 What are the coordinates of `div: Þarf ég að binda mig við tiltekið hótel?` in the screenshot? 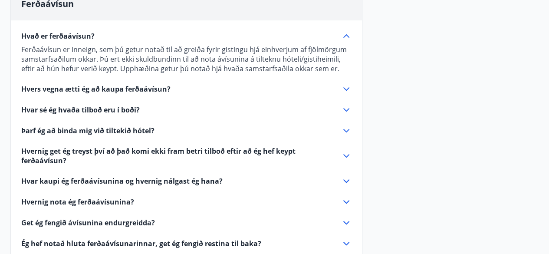 It's located at (186, 131).